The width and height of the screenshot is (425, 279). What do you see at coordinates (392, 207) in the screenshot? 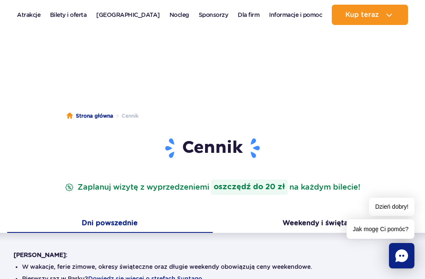
I see `span: Dzień dobry!` at bounding box center [392, 207].